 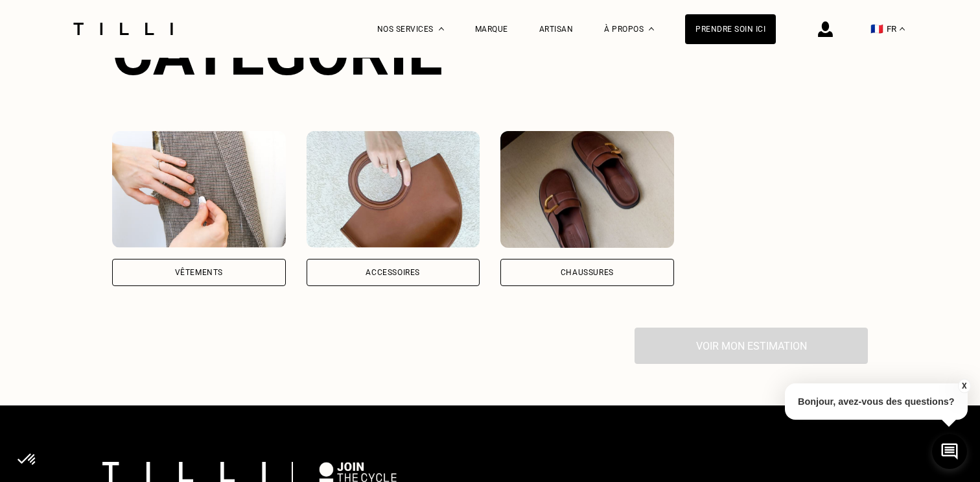 I want to click on img: logo Join The Cycle, so click(x=358, y=472).